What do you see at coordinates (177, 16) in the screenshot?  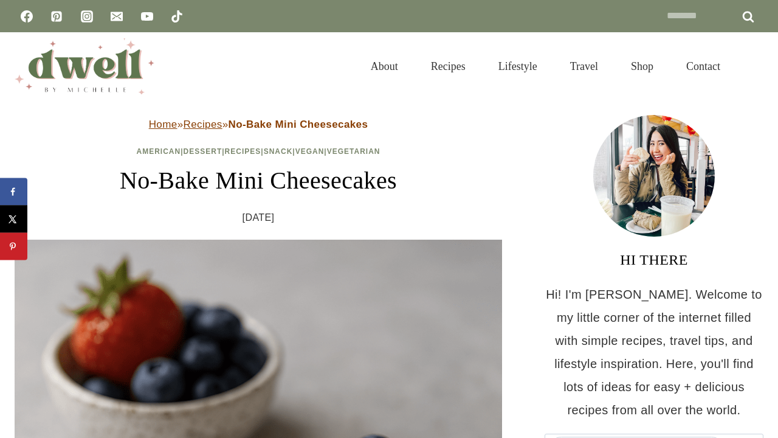 I see `a: TikTok` at bounding box center [177, 16].